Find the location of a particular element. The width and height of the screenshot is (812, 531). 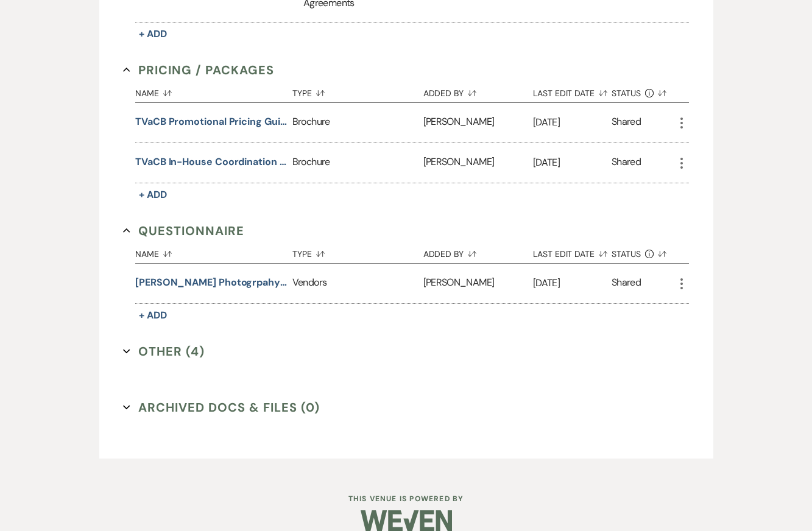

button: Questionnaire is located at coordinates (183, 231).